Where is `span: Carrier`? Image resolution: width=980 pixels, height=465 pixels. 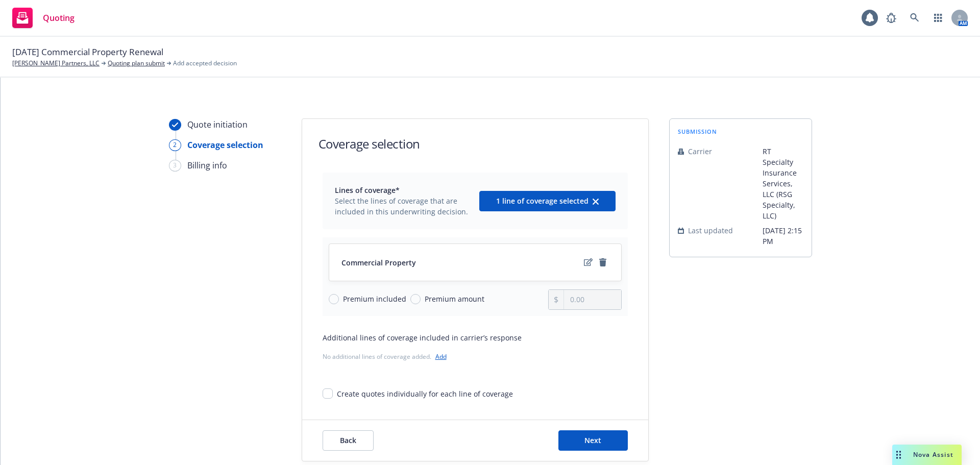 span: Carrier is located at coordinates (699, 151).